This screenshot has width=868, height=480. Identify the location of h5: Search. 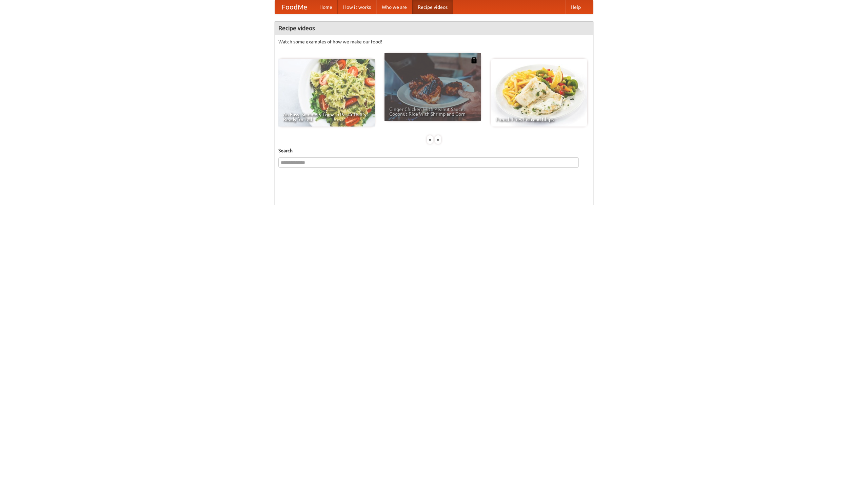
(434, 150).